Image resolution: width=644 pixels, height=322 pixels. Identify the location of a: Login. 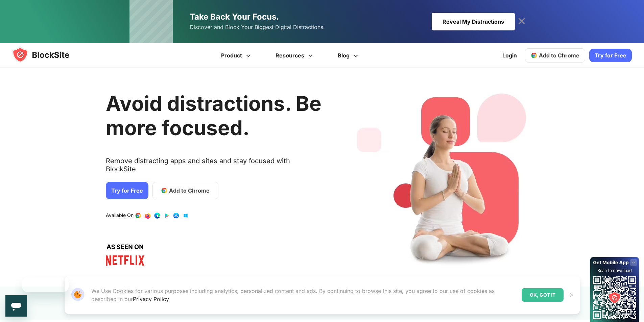
(510, 56).